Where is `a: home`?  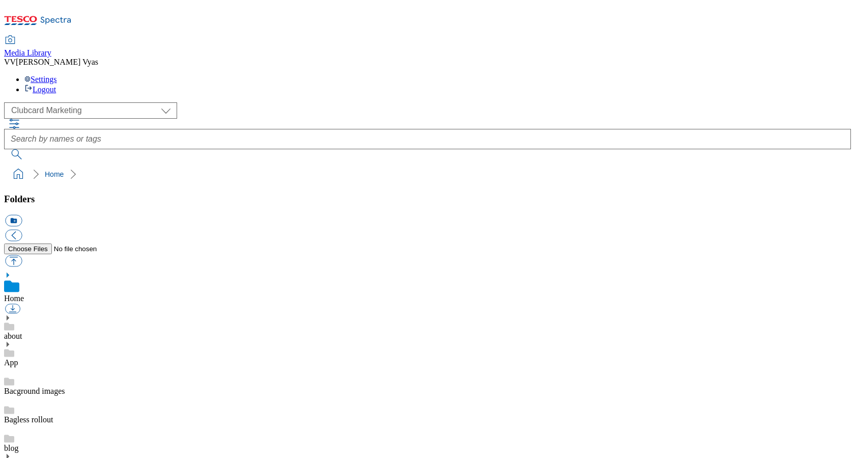 a: home is located at coordinates (18, 174).